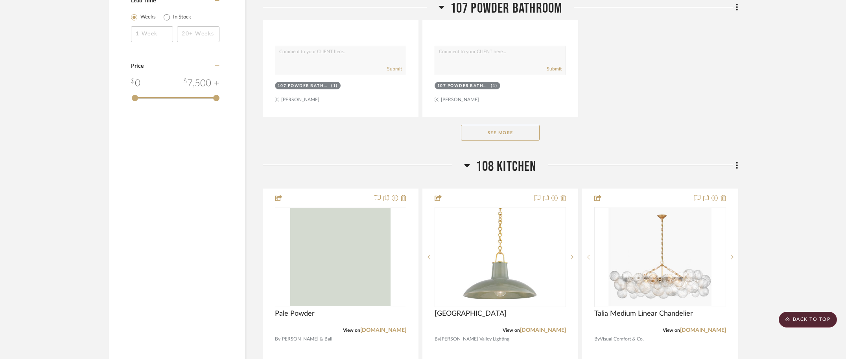 This screenshot has width=846, height=359. What do you see at coordinates (152, 34) in the screenshot?
I see `input: 1 Week` at bounding box center [152, 34].